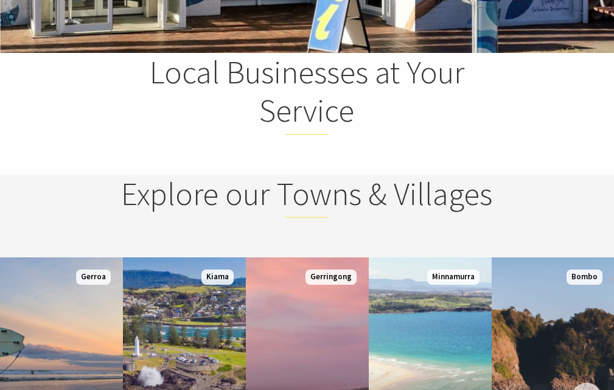 The image size is (614, 390). What do you see at coordinates (217, 277) in the screenshot?
I see `span: Kiama` at bounding box center [217, 277].